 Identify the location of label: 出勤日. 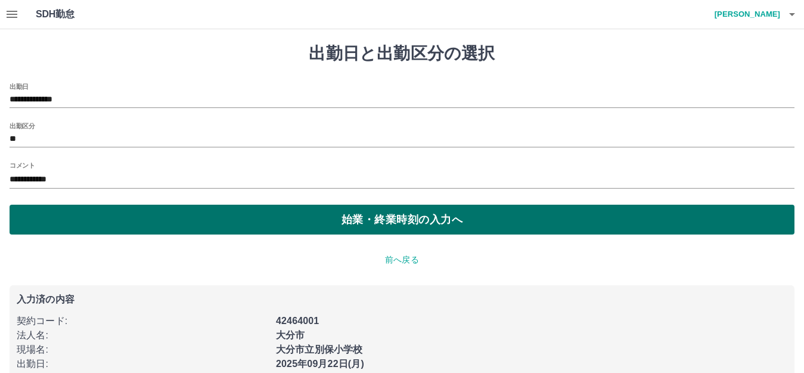
(19, 86).